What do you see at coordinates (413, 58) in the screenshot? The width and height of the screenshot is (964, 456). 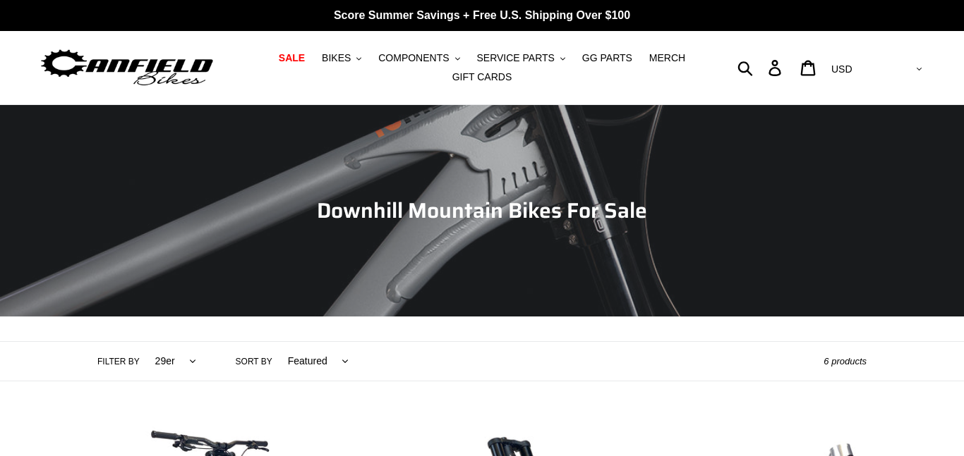 I see `span: COMPONENTS` at bounding box center [413, 58].